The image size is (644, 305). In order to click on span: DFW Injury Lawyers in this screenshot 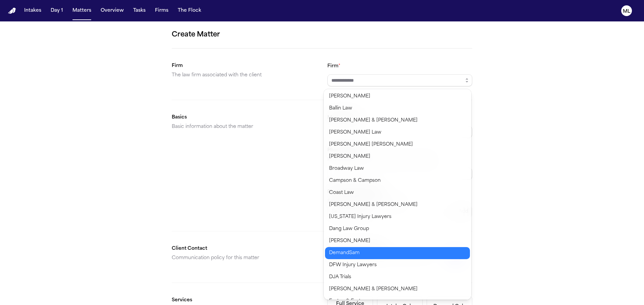, I will do `click(353, 265)`.